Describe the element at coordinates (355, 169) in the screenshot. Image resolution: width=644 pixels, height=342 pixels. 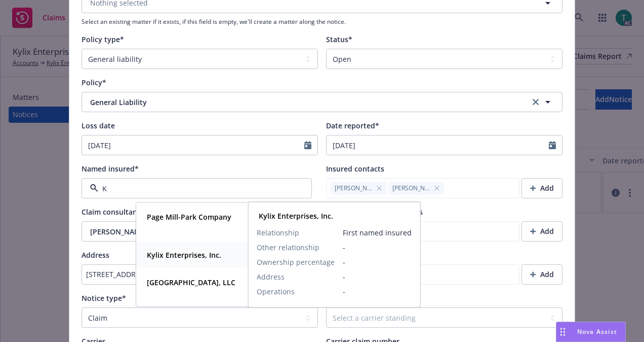
I see `span: Insured contacts` at that location.